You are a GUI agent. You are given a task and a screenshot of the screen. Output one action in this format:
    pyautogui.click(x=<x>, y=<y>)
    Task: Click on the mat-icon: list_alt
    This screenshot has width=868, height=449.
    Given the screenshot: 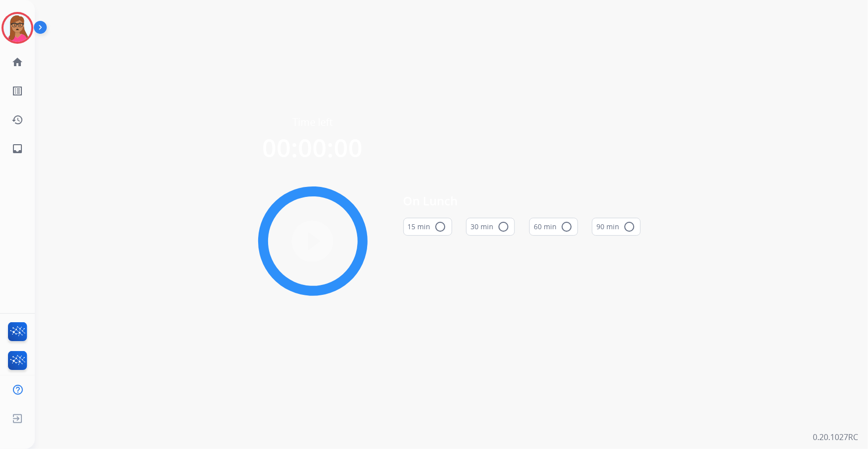 What is the action you would take?
    pyautogui.click(x=17, y=91)
    